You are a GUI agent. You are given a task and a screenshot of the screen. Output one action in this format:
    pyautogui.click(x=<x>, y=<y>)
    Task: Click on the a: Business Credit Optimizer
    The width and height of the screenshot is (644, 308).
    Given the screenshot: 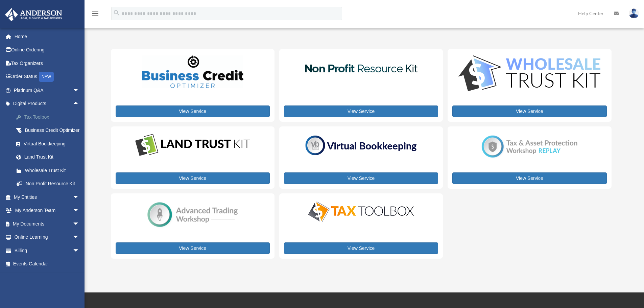 What is the action you would take?
    pyautogui.click(x=50, y=130)
    